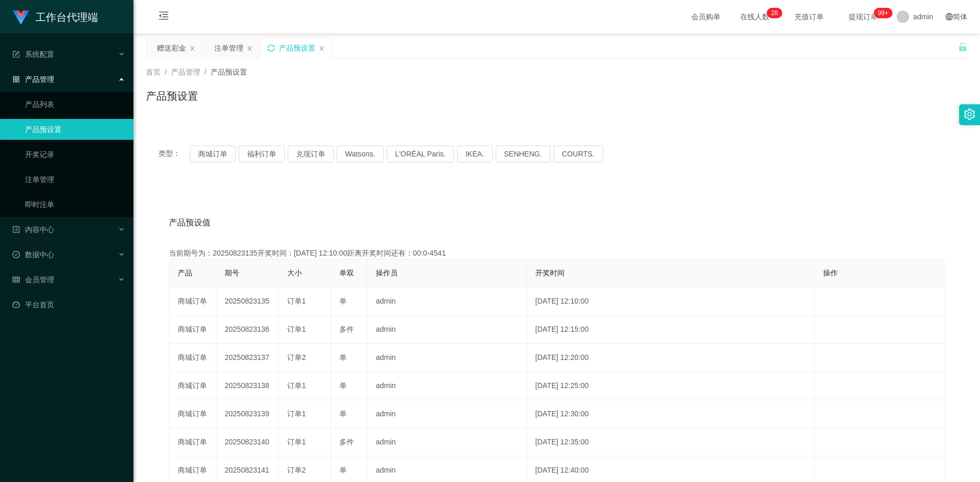  What do you see at coordinates (578, 154) in the screenshot?
I see `button: COURTS.` at bounding box center [578, 154].